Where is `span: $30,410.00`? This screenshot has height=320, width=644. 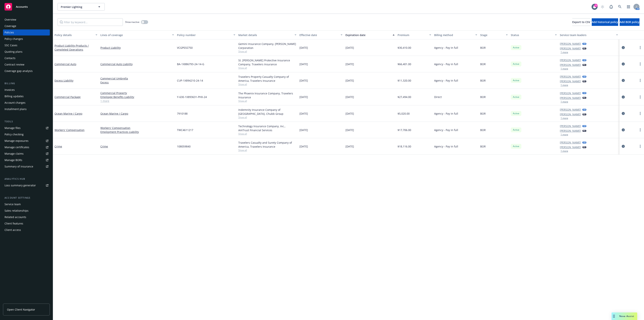 span: $30,410.00 is located at coordinates (404, 47).